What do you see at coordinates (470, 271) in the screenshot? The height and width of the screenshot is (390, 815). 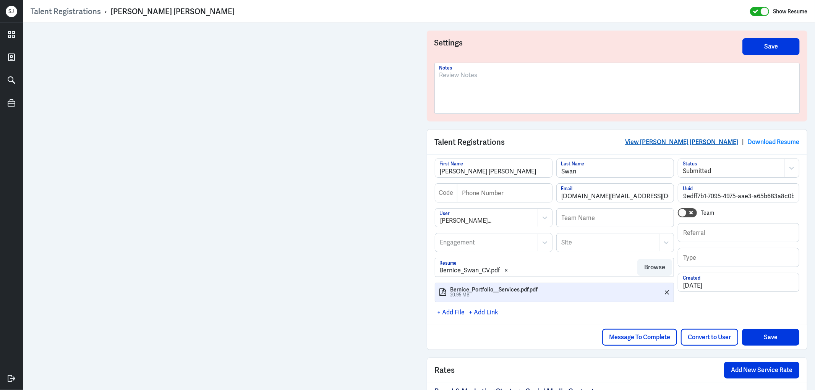 I see `div: Bernice_Swan_CV.pdf` at bounding box center [470, 271].